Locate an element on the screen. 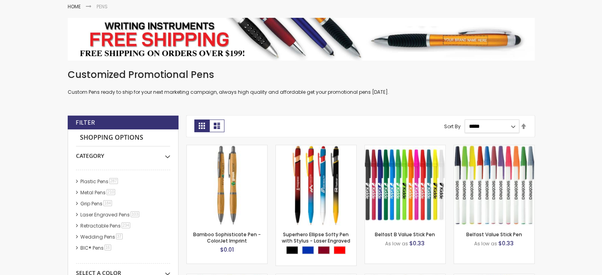 Image resolution: width=602 pixels, height=275 pixels. span: 16 is located at coordinates (108, 247).